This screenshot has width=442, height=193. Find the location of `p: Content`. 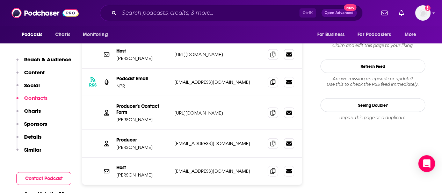

p: Content is located at coordinates (34, 72).